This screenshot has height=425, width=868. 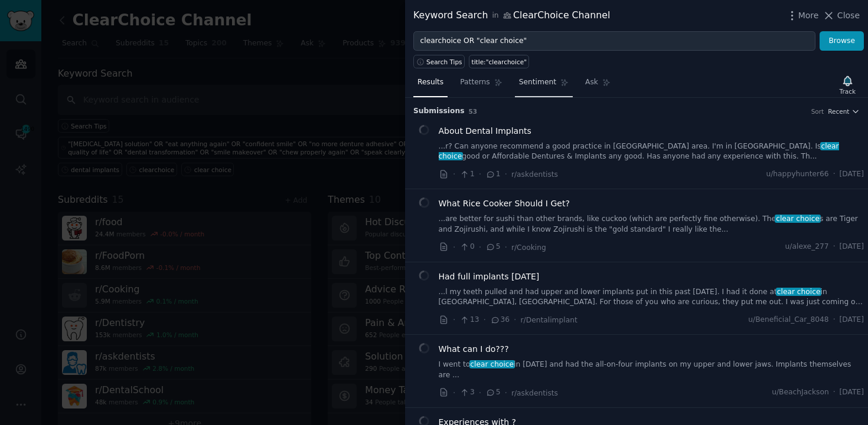 I want to click on span: About Dental Implants, so click(x=485, y=131).